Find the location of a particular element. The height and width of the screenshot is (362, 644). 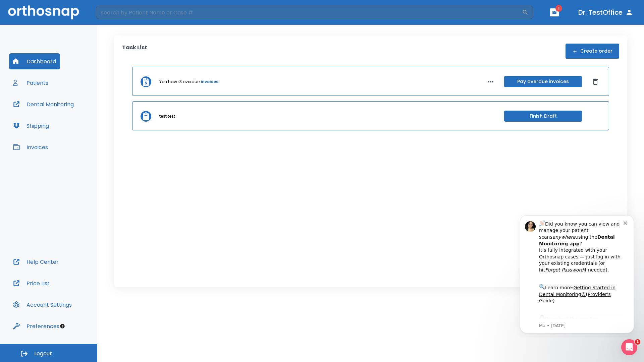

div: Learn more: ​ is located at coordinates (71, 88).